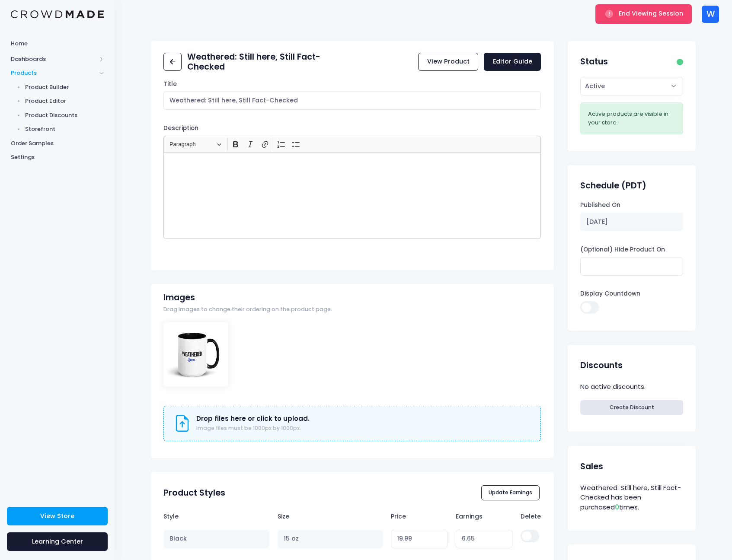 The width and height of the screenshot is (732, 560). I want to click on label: Description, so click(181, 128).